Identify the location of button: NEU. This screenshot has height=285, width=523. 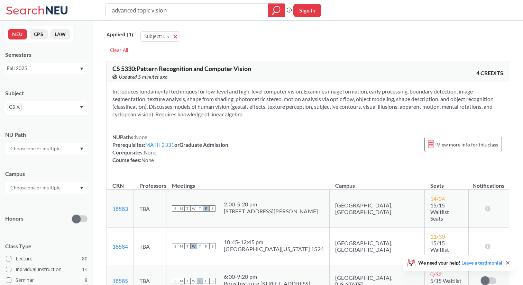
(17, 34).